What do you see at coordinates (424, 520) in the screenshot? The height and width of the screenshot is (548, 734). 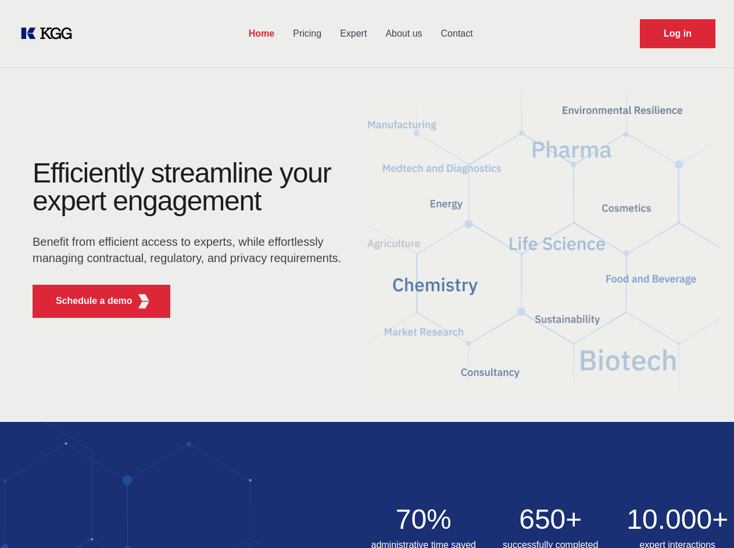 I see `h2: 70%` at bounding box center [424, 520].